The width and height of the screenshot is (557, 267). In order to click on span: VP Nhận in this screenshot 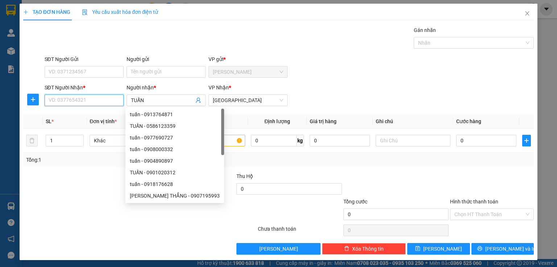, I will do `click(219, 87)`.